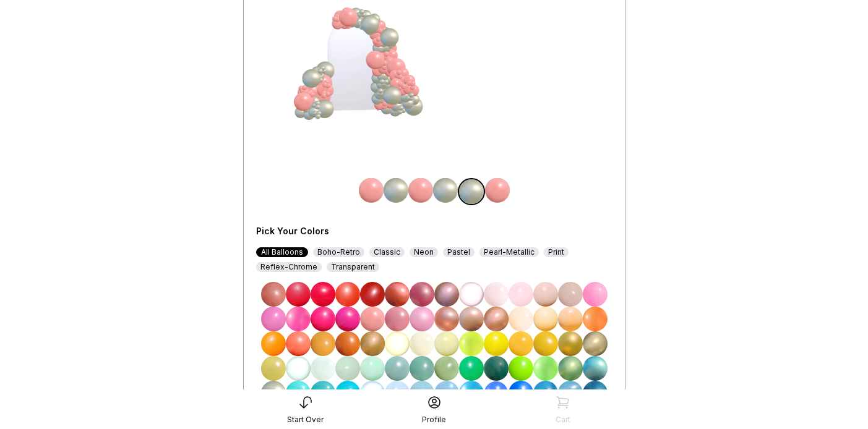 This screenshot has width=868, height=429. What do you see at coordinates (433, 420) in the screenshot?
I see `div: Profile` at bounding box center [433, 420].